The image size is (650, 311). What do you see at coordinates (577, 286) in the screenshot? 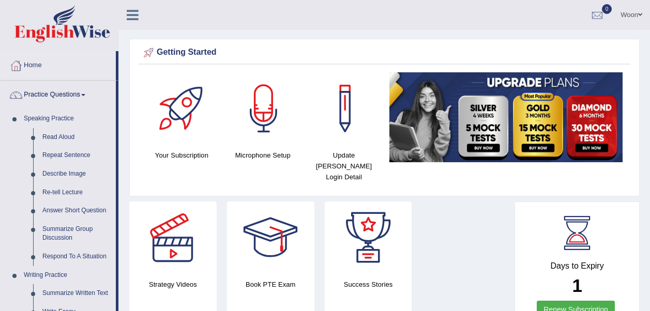
I see `b: 1` at bounding box center [577, 286].